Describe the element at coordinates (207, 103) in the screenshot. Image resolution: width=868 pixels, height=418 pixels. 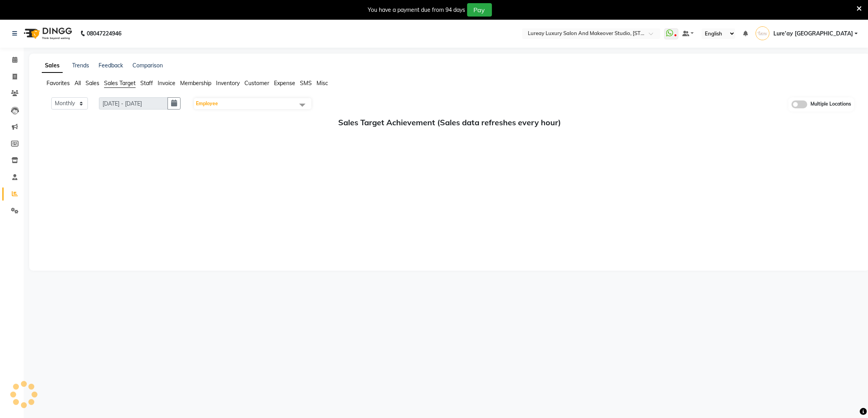
I see `span: Employee` at that location.